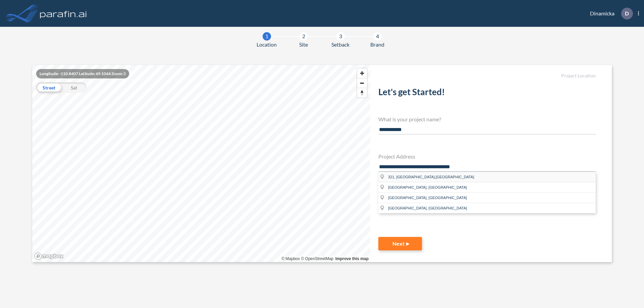 This screenshot has height=308, width=644. I want to click on div: 3, so click(341, 36).